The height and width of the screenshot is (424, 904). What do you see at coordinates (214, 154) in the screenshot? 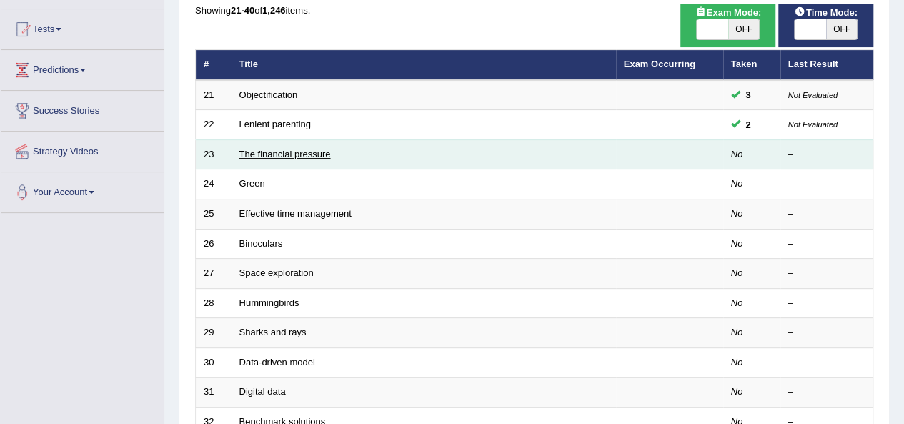
I see `td: 23` at bounding box center [214, 154].